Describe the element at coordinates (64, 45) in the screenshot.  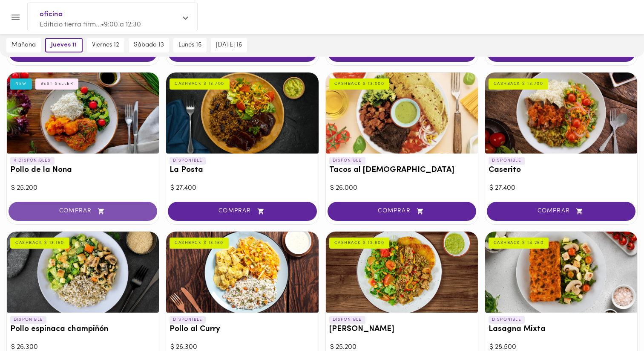
I see `button: jueves 11` at that location.